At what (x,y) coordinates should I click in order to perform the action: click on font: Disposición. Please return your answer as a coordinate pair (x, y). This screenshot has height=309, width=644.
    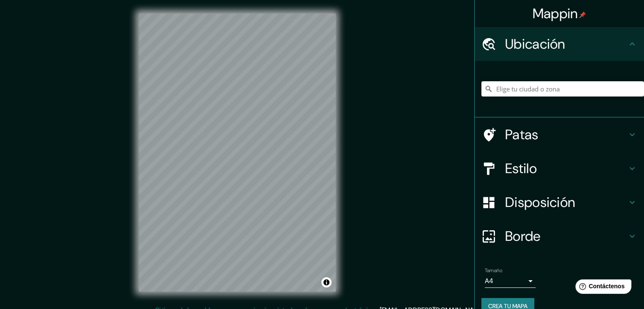
    Looking at the image, I should click on (540, 203).